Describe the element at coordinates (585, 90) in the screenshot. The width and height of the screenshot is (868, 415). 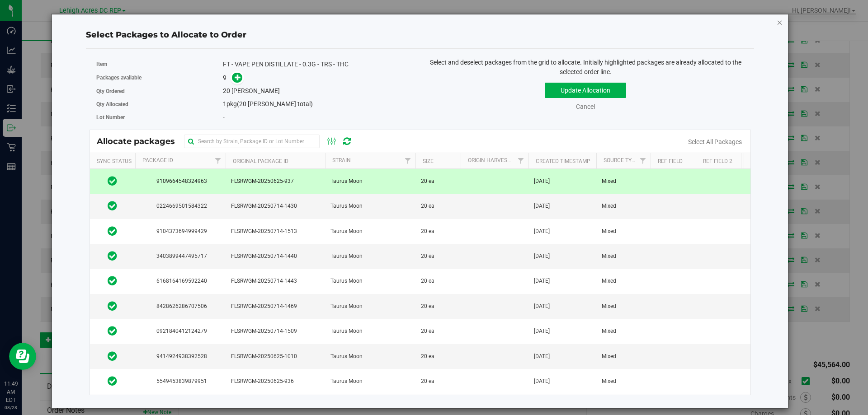
I see `button: Update Allocation` at that location.